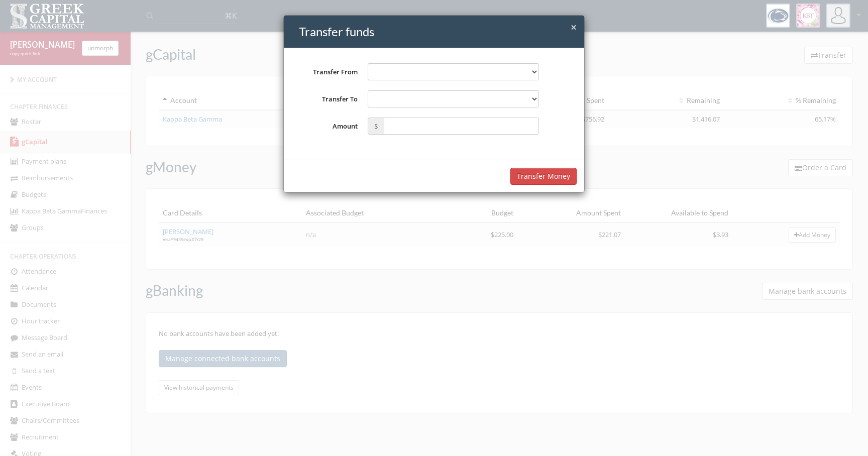  What do you see at coordinates (327, 72) in the screenshot?
I see `label: Transfer From` at bounding box center [327, 72].